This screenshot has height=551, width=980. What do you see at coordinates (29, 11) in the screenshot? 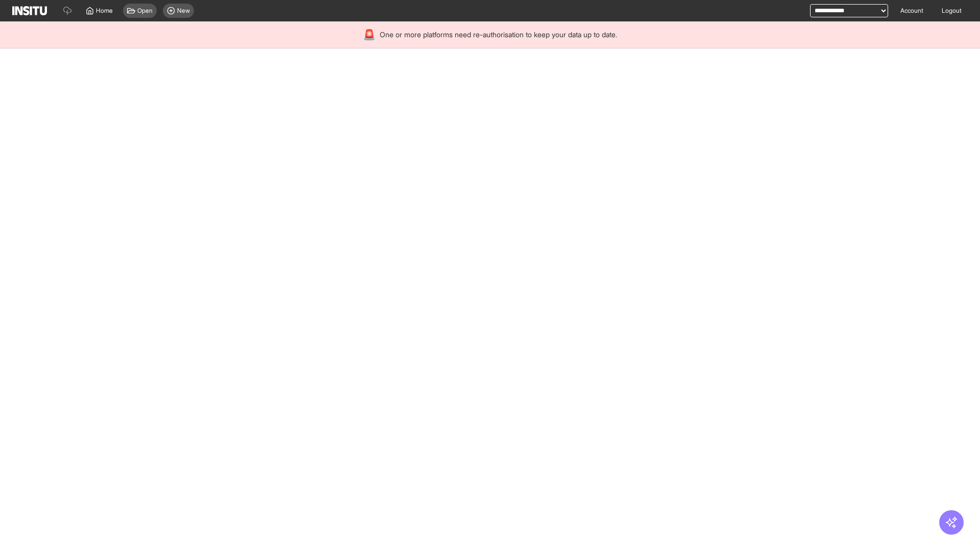
I see `img: Logo` at bounding box center [29, 11].